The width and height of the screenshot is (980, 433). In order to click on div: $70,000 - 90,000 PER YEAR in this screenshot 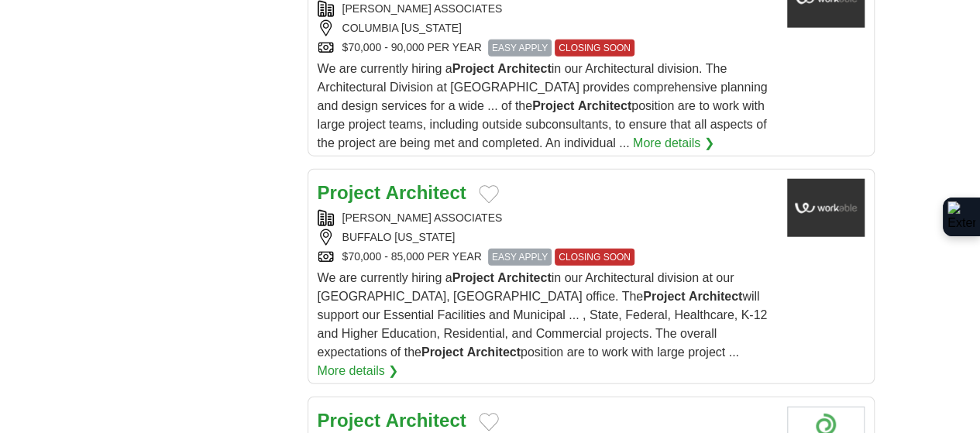, I will do `click(547, 48)`.